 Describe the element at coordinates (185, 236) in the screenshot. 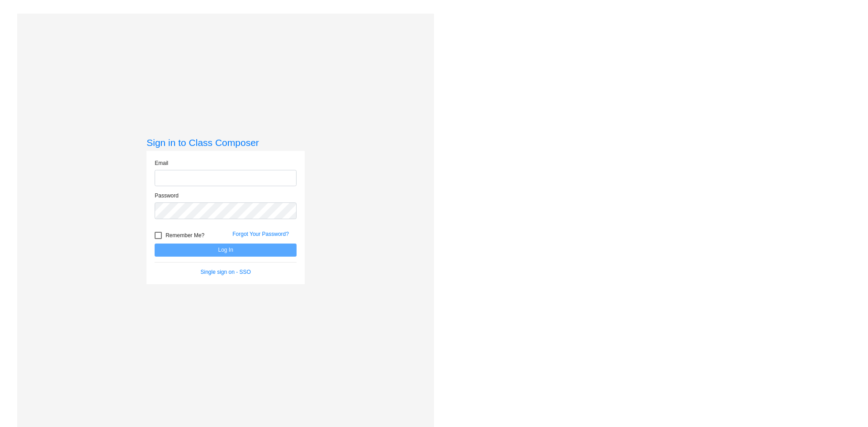

I see `span: Remember Me?` at that location.